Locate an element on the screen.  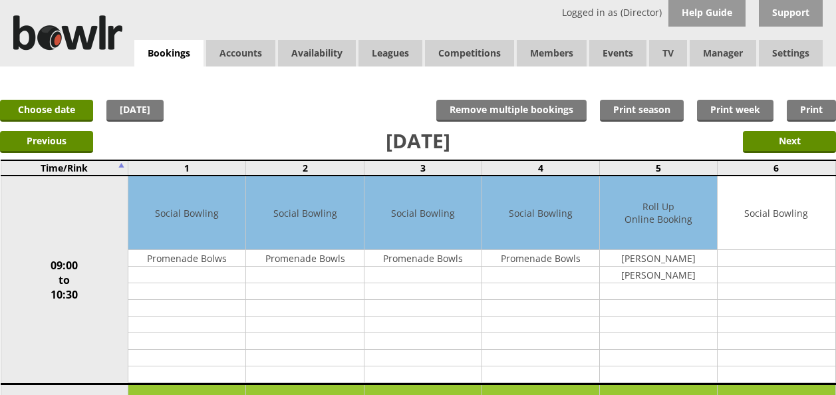
a: Print is located at coordinates (811, 110).